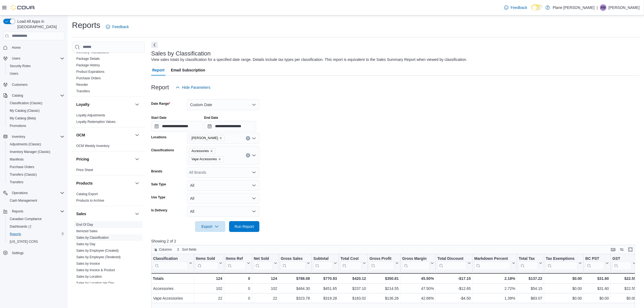 Image resolution: width=644 pixels, height=308 pixels. Describe the element at coordinates (23, 118) in the screenshot. I see `span: My Catalog (Beta)` at that location.